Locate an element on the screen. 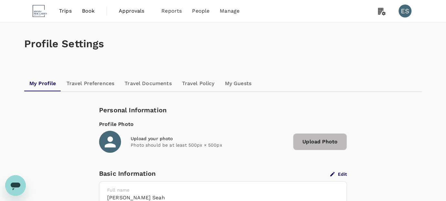 The width and height of the screenshot is (446, 201). div: Personal Information is located at coordinates (223, 110).